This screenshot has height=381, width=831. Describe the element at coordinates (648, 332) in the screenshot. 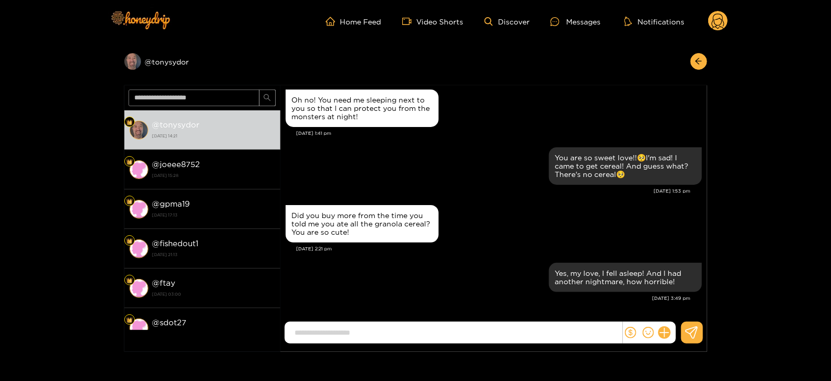

I see `span: smile` at that location.